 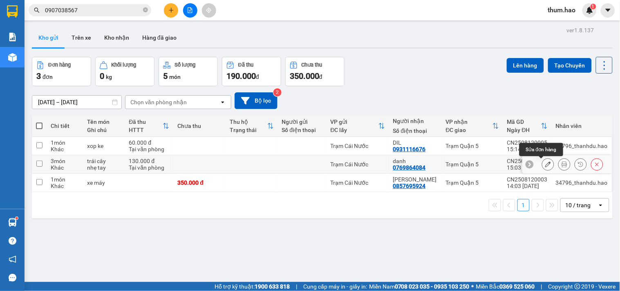 I want to click on div: Chi tiết, so click(x=65, y=126).